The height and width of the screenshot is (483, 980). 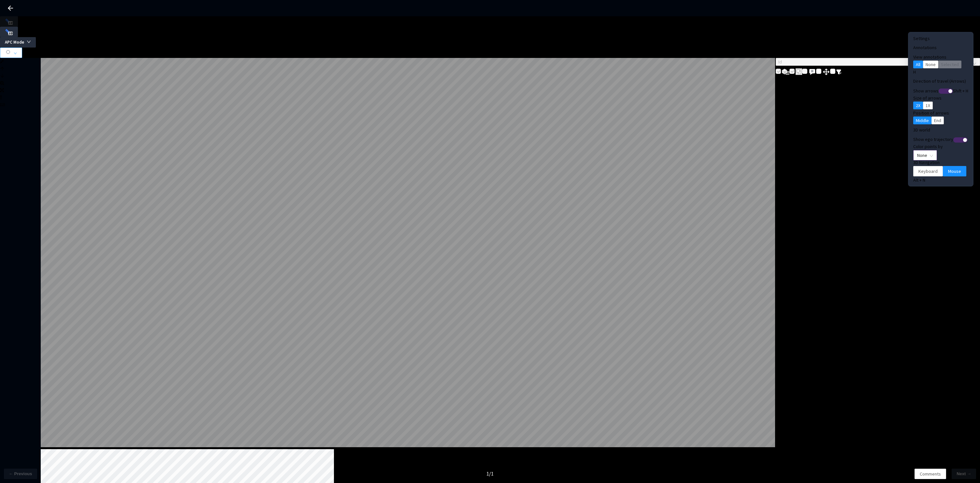 What do you see at coordinates (490, 474) in the screenshot?
I see `div: 1 / 1` at bounding box center [490, 474].